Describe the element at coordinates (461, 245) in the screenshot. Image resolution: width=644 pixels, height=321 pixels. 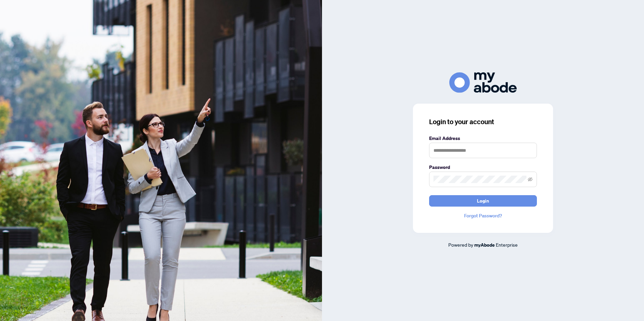
I see `span: Powered by` at that location.